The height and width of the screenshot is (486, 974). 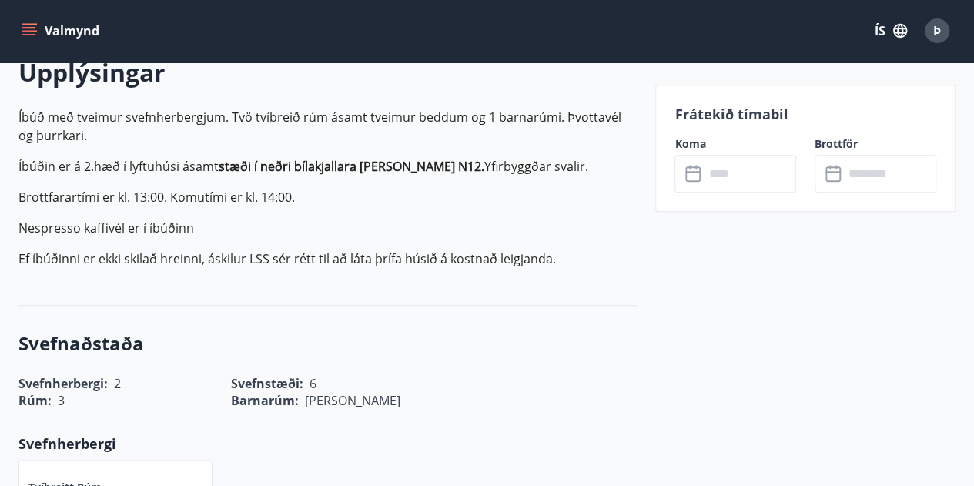 I want to click on span: Barnarúm :, so click(x=265, y=400).